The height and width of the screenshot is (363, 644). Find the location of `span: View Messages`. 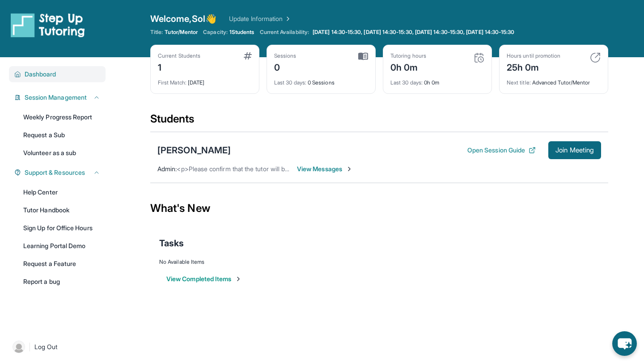

span: View Messages is located at coordinates (325, 169).